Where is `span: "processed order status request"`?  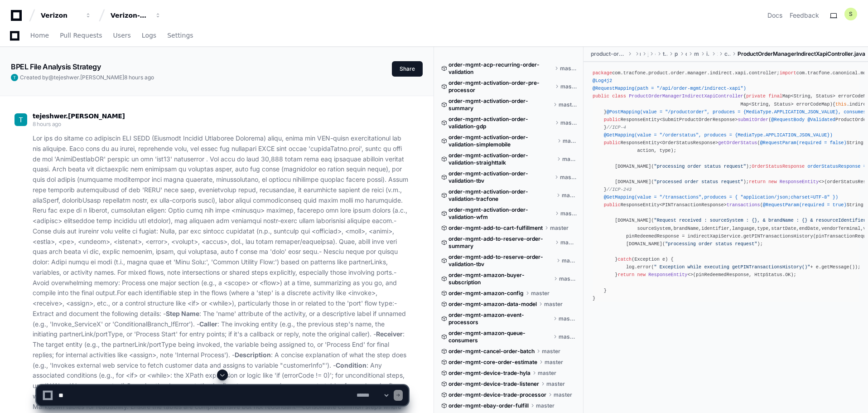
span: "processed order status request" is located at coordinates (699, 182).